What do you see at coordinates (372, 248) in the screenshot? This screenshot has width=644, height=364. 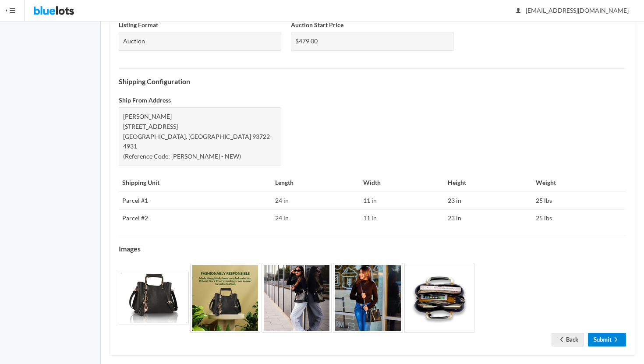 I see `h4: Images` at bounding box center [372, 248].